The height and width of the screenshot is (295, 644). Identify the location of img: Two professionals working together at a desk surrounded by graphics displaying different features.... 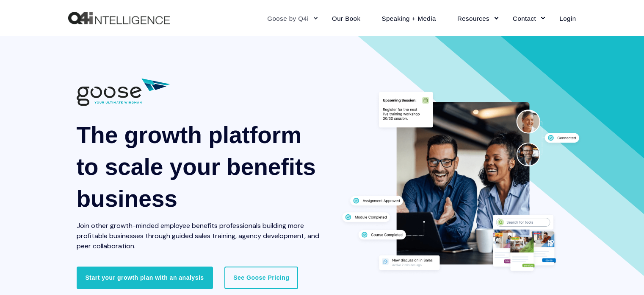
(461, 182).